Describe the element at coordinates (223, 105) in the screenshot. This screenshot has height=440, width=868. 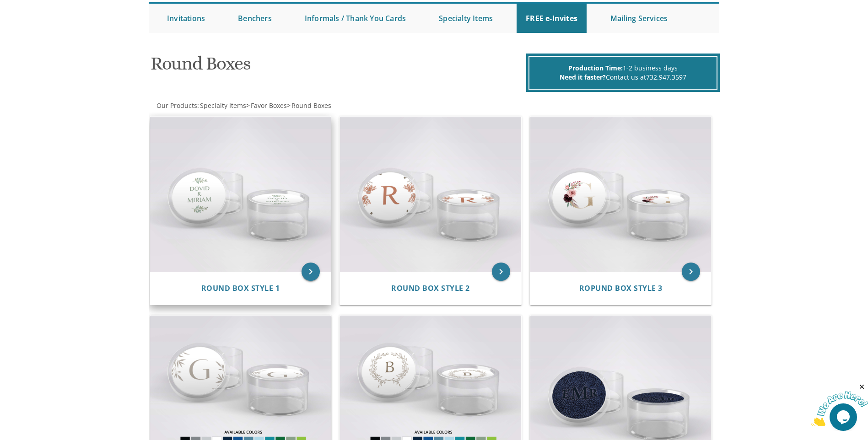
I see `span: Specialty Items` at that location.